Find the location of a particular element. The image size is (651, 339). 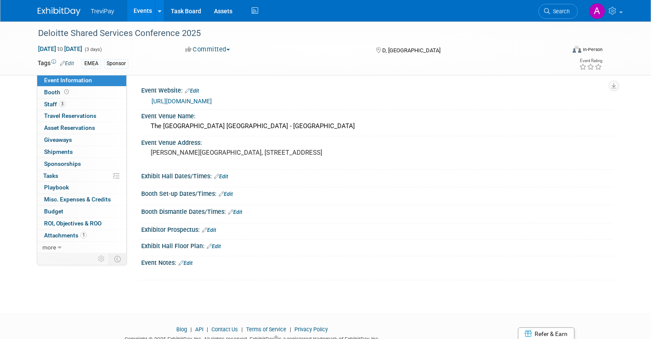

td: Personalize Event Tab Strip is located at coordinates (101, 259).